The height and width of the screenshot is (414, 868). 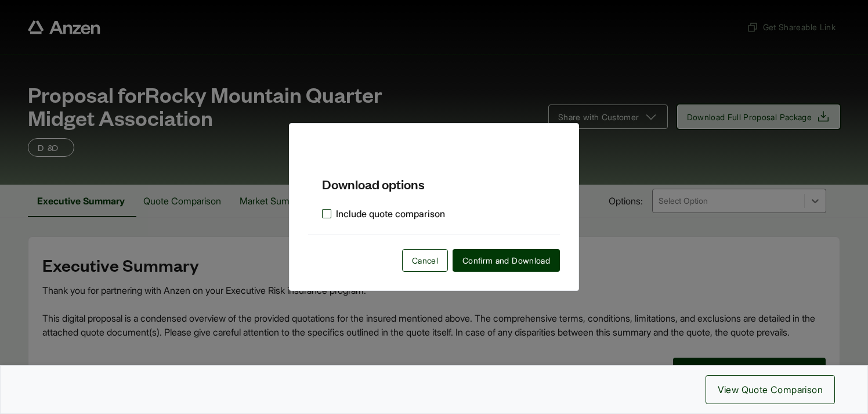 What do you see at coordinates (425, 260) in the screenshot?
I see `span: Cancel` at bounding box center [425, 260].